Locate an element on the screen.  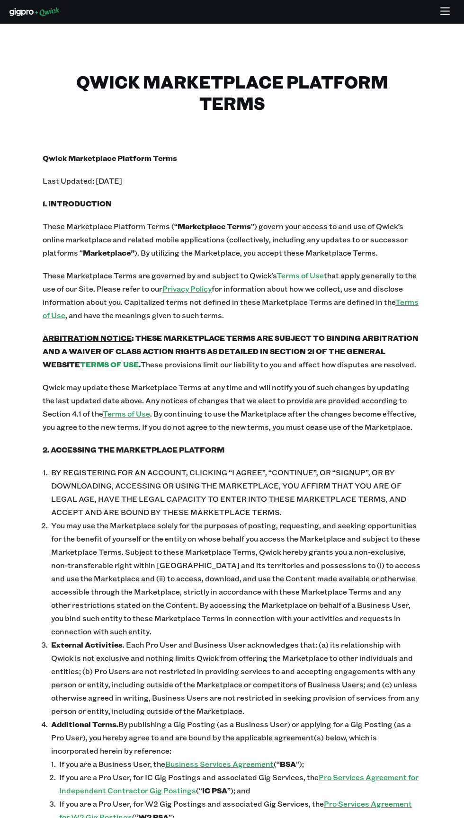
p: These provisions limit our liability to you and affect how disputes are resolved. is located at coordinates (232, 351).